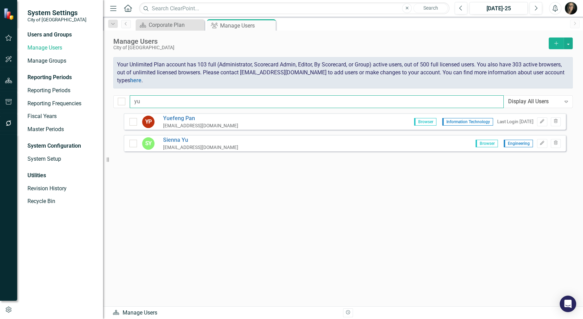  I want to click on img: ClearPoint Strategy, so click(9, 14).